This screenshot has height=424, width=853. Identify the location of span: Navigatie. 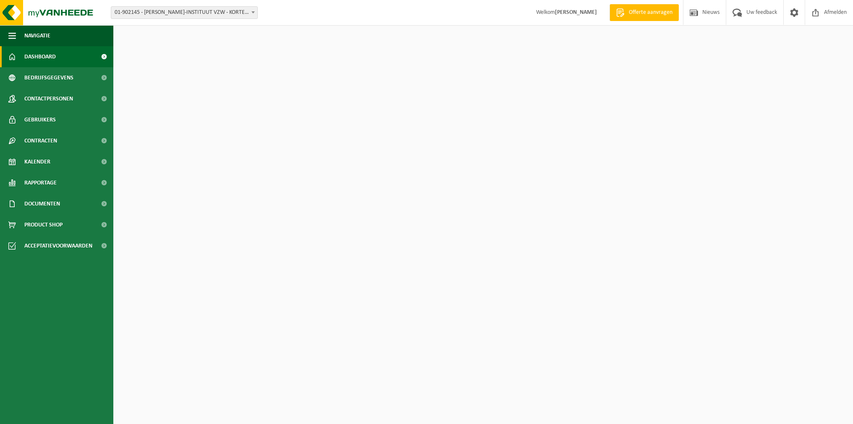
(37, 36).